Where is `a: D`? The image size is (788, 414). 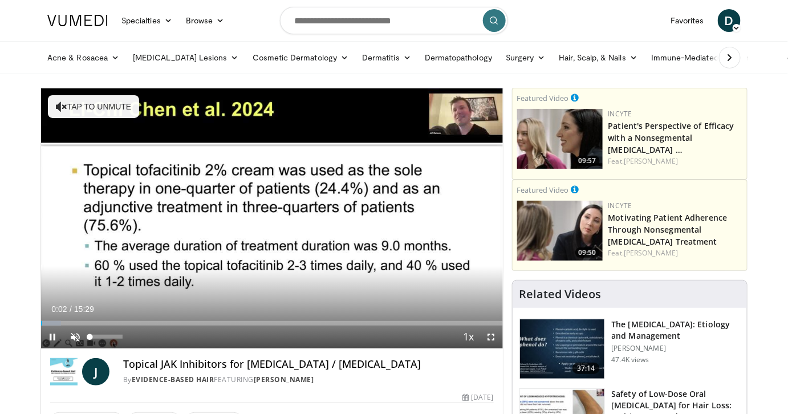 a: D is located at coordinates (730, 21).